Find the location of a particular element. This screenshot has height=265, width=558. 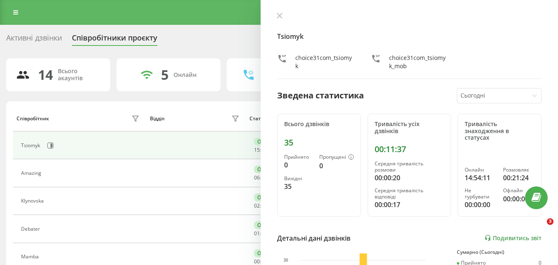

div: Тривалість усіх дзвінків is located at coordinates (409, 128).